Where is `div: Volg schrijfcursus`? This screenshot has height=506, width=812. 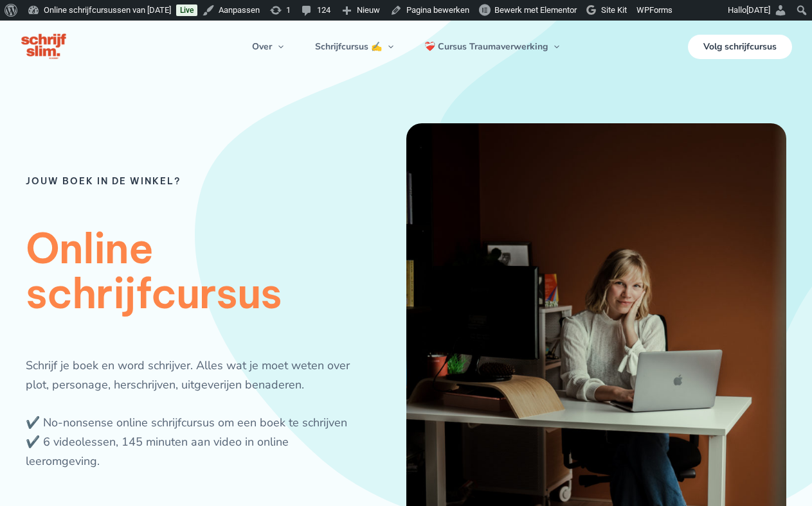 div: Volg schrijfcursus is located at coordinates (740, 47).